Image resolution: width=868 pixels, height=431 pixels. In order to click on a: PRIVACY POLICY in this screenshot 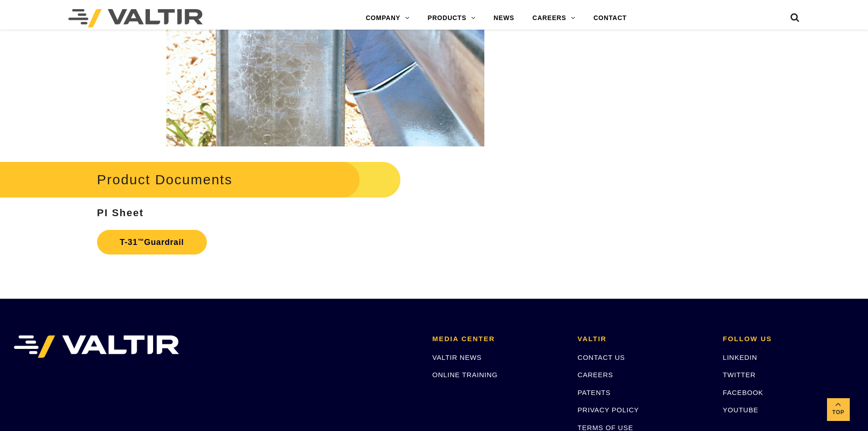, I will do `click(608, 409)`.